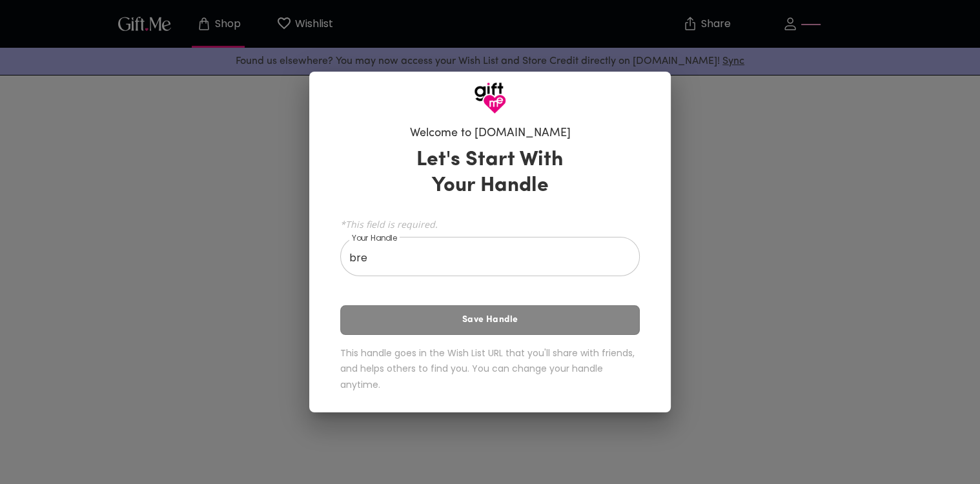  I want to click on img: GiftMe Logo, so click(490, 98).